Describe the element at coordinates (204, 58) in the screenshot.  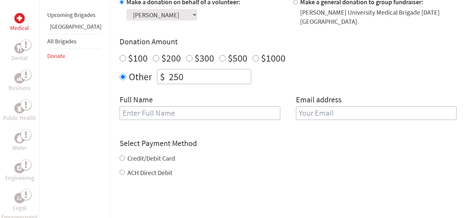
I see `label: $300` at that location.